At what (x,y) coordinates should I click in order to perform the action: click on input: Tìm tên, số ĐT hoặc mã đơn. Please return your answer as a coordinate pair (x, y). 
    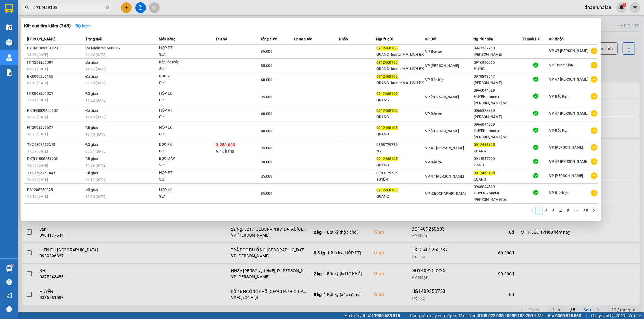
    Looking at the image, I should click on (69, 7).